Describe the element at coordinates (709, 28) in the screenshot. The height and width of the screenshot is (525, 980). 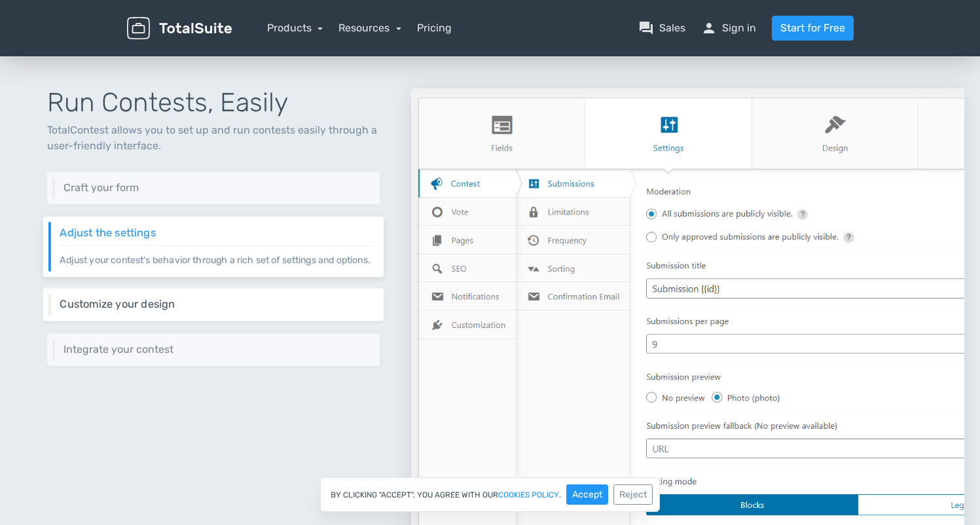
I see `span: person` at that location.